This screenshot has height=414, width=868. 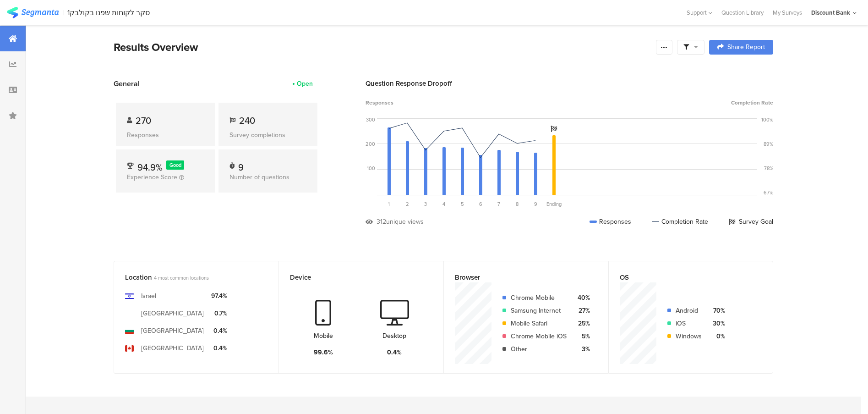 What do you see at coordinates (144, 121) in the screenshot?
I see `span: 270` at bounding box center [144, 121].